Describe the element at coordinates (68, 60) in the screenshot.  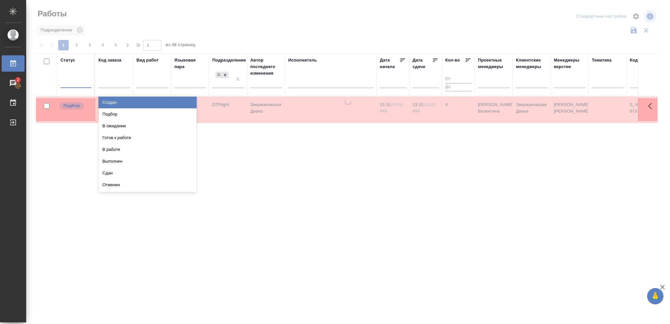
I see `div: Статус` at that location.